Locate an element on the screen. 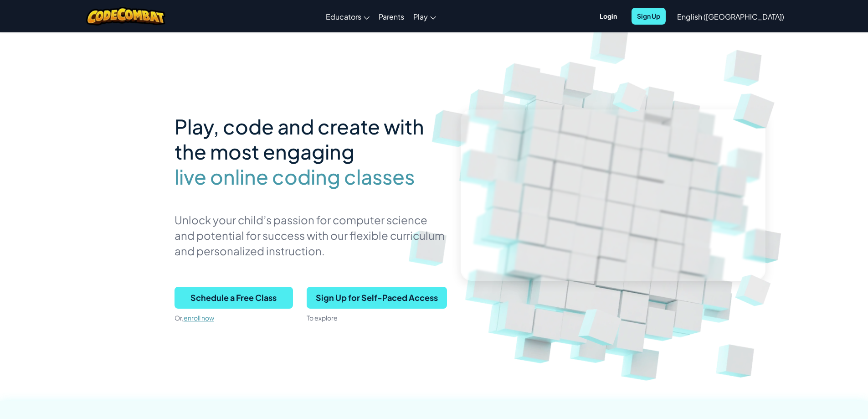 The width and height of the screenshot is (868, 419). p: Unlock your child’s passion for computer science and potential for success with our flexible curr... is located at coordinates (311, 235).